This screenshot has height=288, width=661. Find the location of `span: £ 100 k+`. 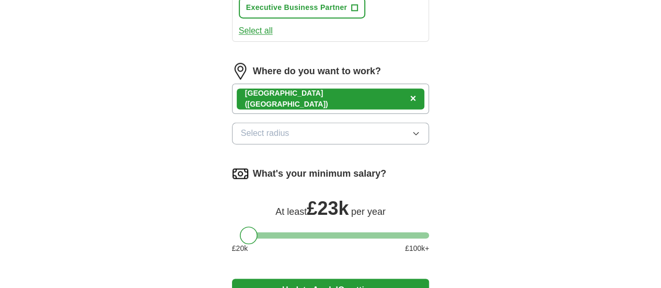

span: £ 100 k+ is located at coordinates (417, 248).